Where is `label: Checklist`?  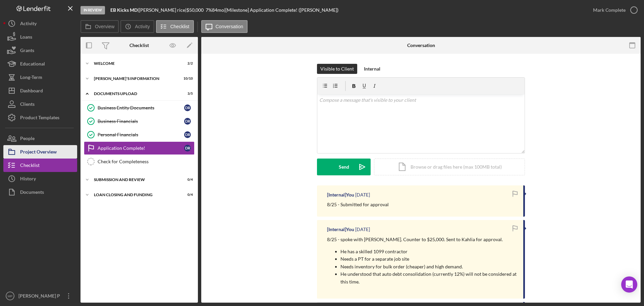
label: Checklist is located at coordinates (180, 27).